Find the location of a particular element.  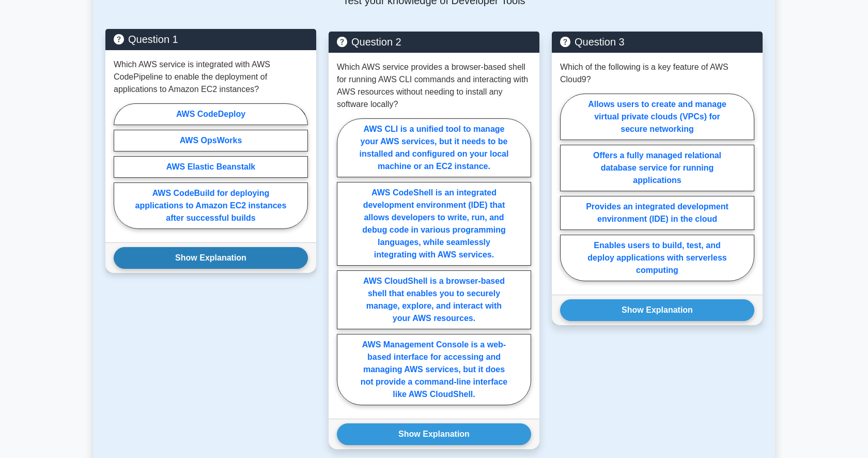

h5: Question 2 is located at coordinates (434, 42).